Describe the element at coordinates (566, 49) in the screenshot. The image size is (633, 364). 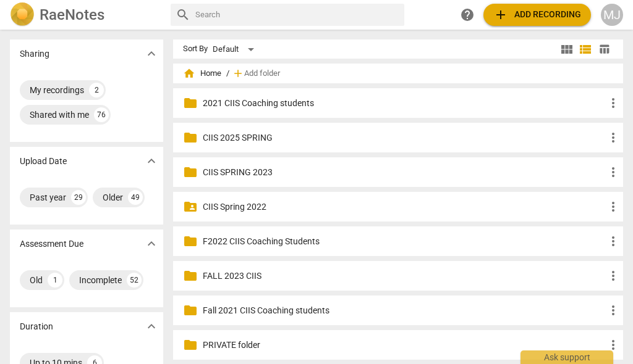
I see `span: view_module` at that location.